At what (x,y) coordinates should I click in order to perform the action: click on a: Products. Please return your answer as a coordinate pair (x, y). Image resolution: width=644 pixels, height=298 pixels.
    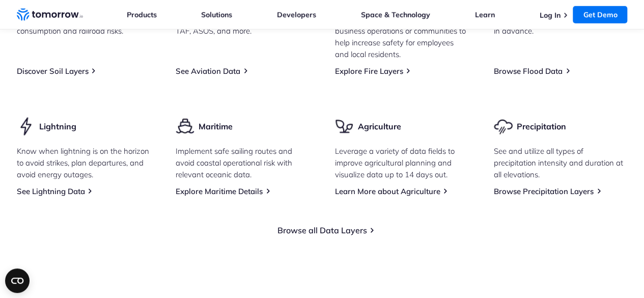
    Looking at the image, I should click on (141, 14).